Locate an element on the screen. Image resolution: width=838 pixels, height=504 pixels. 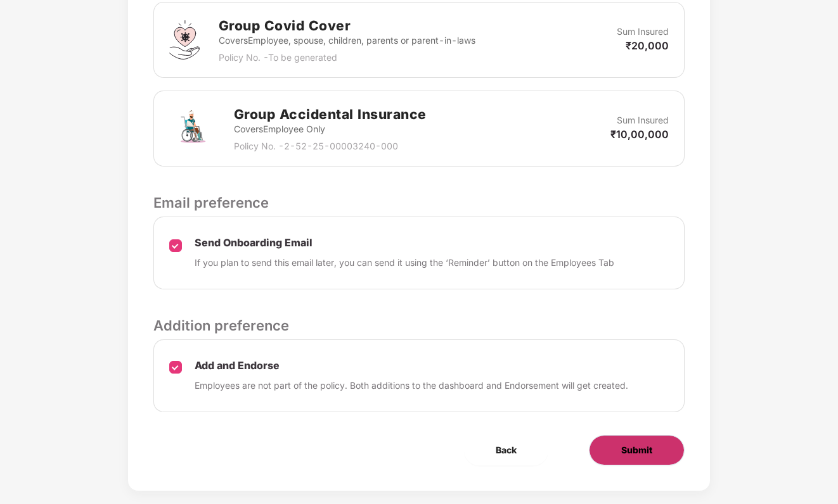
h2: Group Covid Cover is located at coordinates (347, 25).